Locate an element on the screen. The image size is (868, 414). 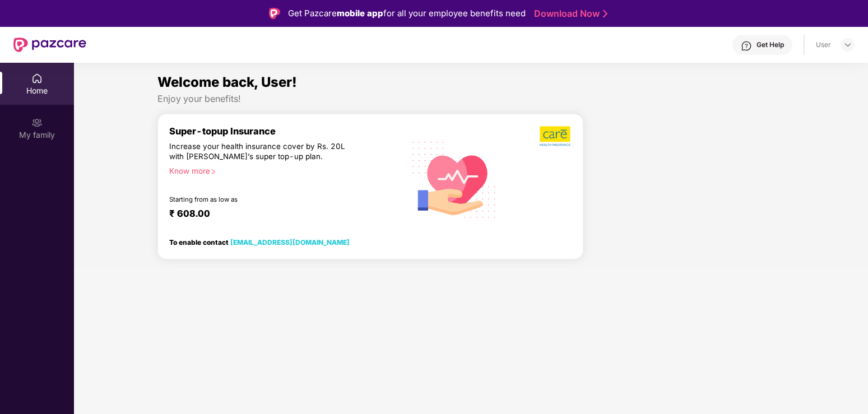
img: New Pazcare Logo is located at coordinates (50, 45).